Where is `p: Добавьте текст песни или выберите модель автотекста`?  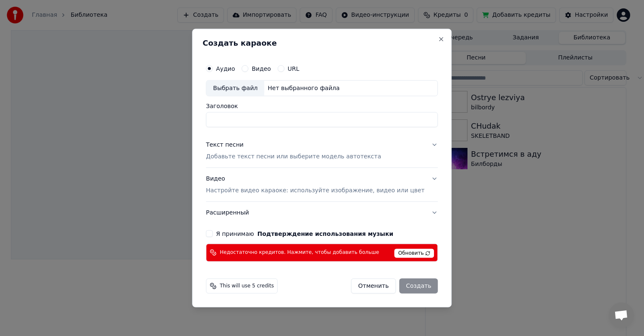
p: Добавьте текст песни или выберите модель автотекста is located at coordinates (293, 157).